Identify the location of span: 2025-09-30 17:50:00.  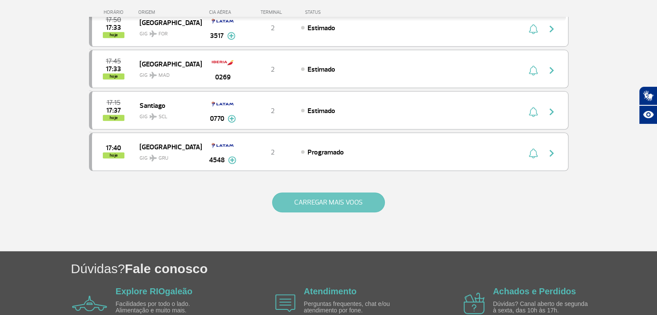
(113, 20).